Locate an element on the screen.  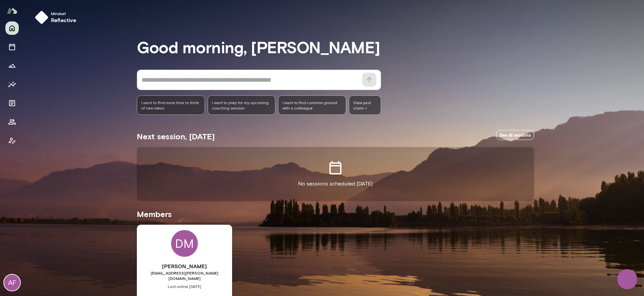
span: Mindset is located at coordinates (64, 13).